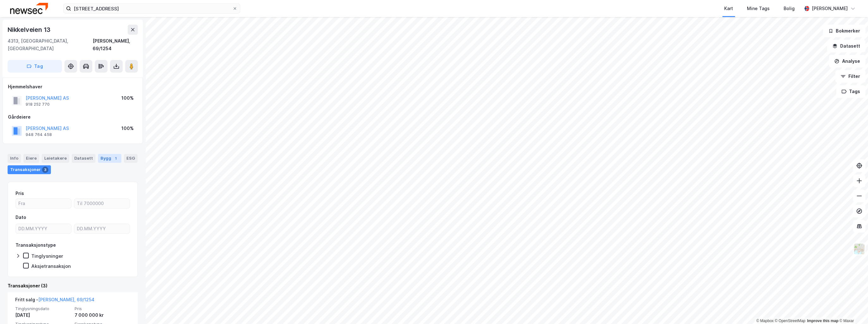  I want to click on a: OpenStreetMap, so click(790, 321).